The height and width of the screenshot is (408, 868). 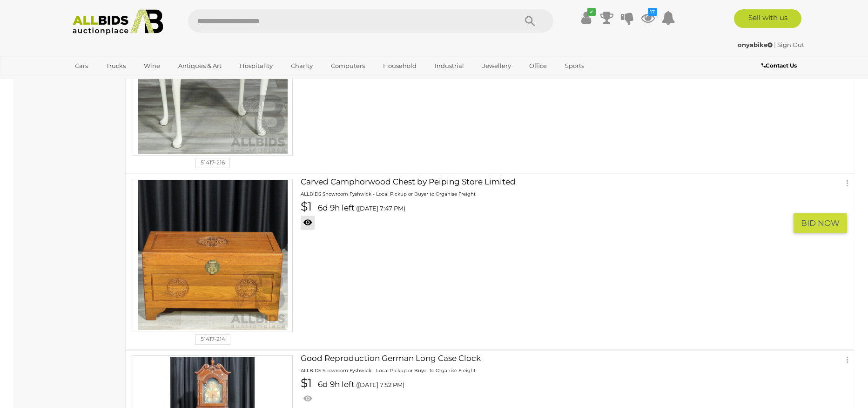 I want to click on i: 17, so click(x=653, y=12).